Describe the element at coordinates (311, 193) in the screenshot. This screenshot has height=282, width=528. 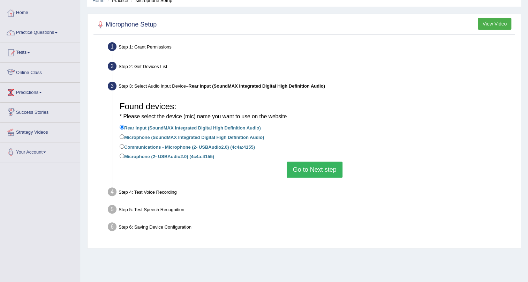
I see `div: Step 4: Test Voice Recording` at that location.